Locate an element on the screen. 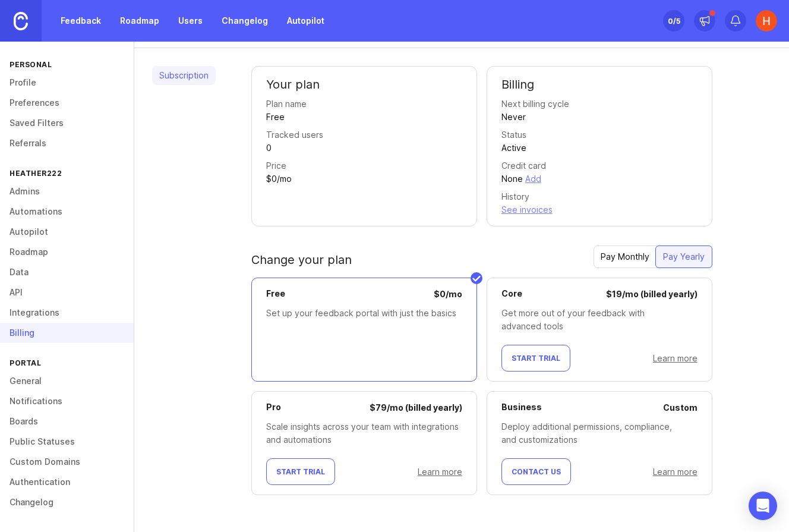 The width and height of the screenshot is (789, 532). div: Deploy additional permissions, compliance, and customizations is located at coordinates (600, 433).